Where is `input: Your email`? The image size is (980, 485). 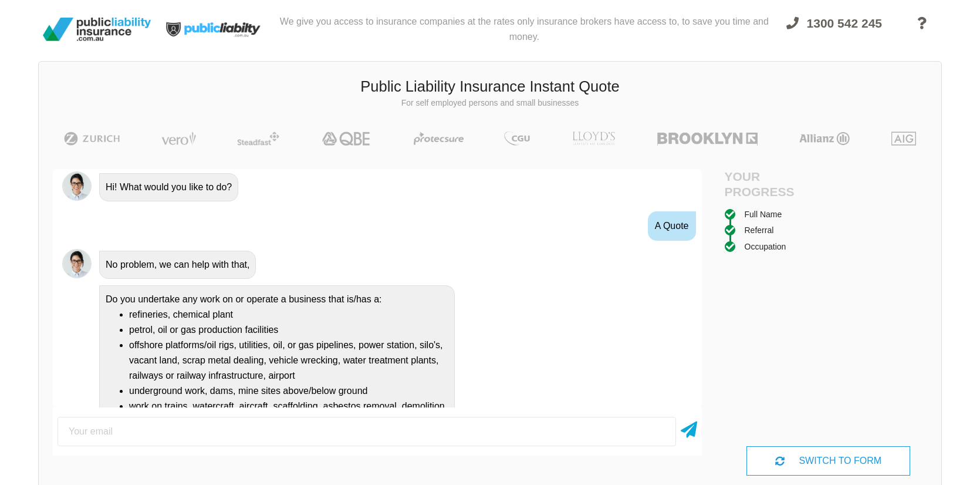 input: Your email is located at coordinates (367, 431).